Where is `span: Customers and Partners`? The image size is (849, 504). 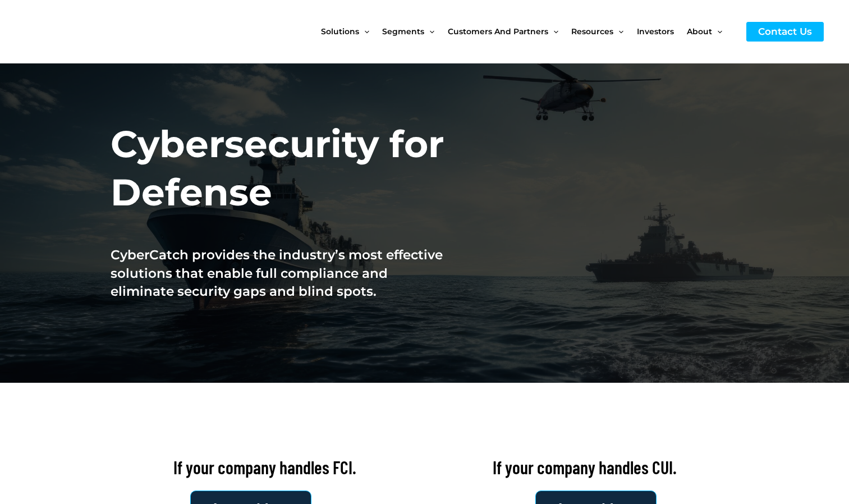
span: Customers and Partners is located at coordinates (497, 31).